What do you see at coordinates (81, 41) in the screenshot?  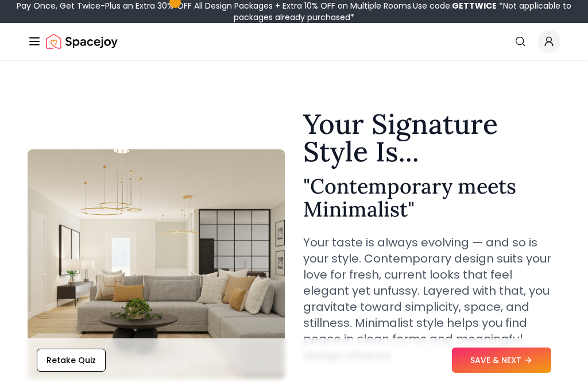 I see `img: Spacejoy Logo` at bounding box center [81, 41].